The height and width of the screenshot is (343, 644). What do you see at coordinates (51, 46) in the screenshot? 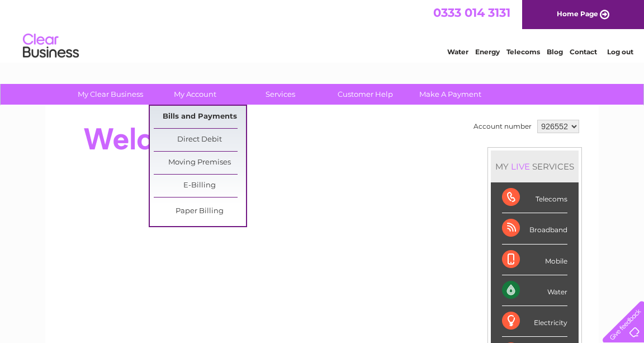
I see `img: logo.png` at bounding box center [51, 46].